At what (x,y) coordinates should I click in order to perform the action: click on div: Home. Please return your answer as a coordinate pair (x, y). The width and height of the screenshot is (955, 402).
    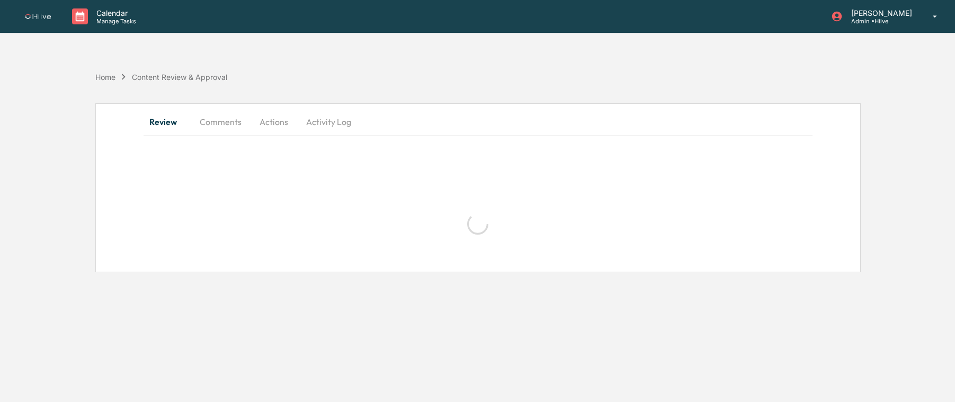
    Looking at the image, I should click on (105, 77).